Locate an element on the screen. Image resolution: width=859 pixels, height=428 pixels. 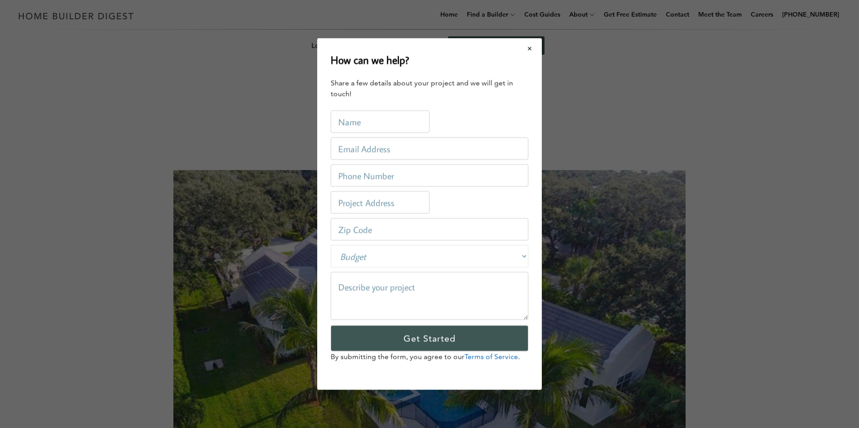
input: Name is located at coordinates (380, 122).